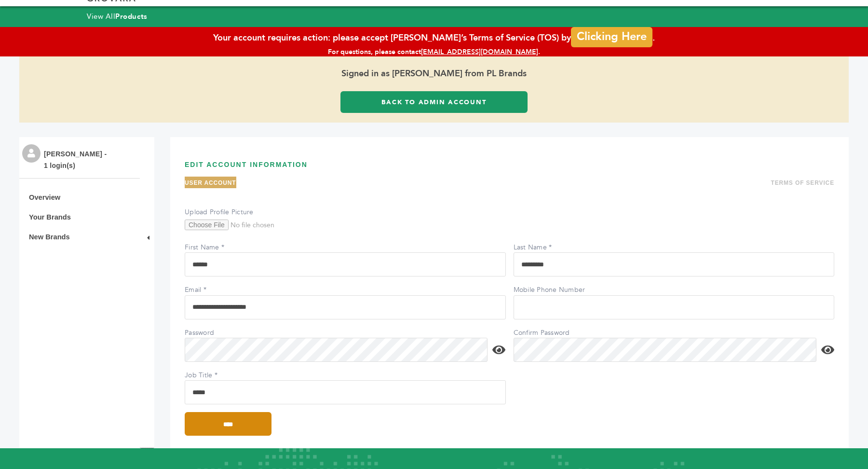  I want to click on label: Confirm Password, so click(548, 333).